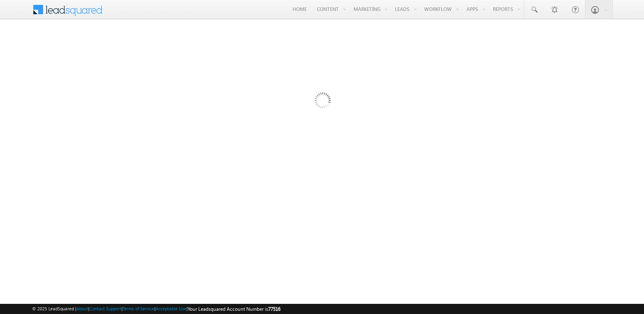  I want to click on img: Loading..., so click(322, 102).